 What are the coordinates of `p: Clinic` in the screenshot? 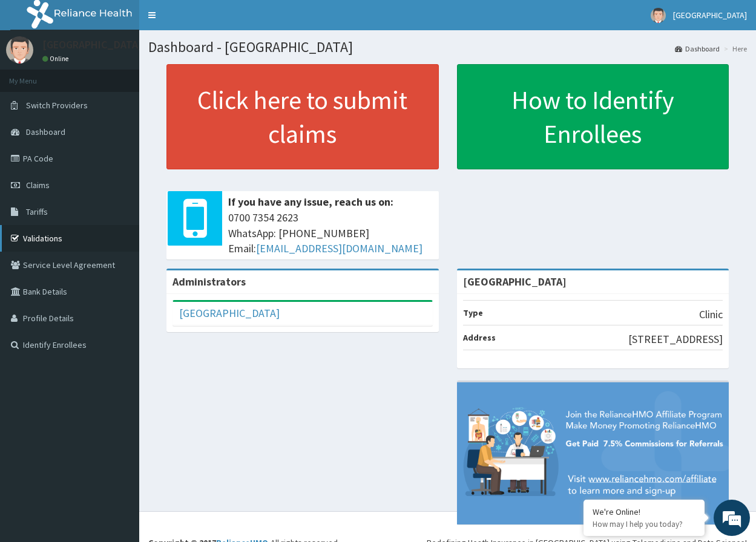 It's located at (710, 314).